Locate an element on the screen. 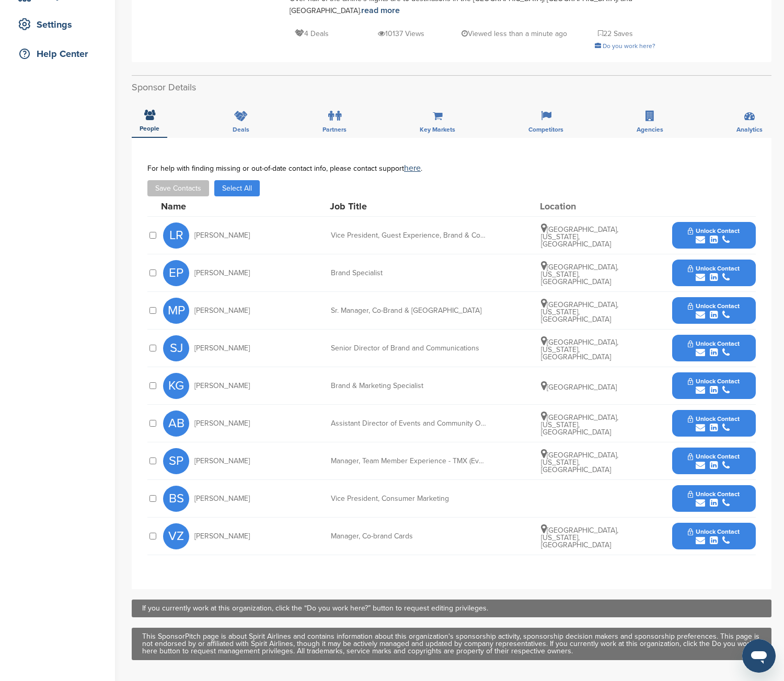 This screenshot has height=681, width=784. span: SP is located at coordinates (176, 461).